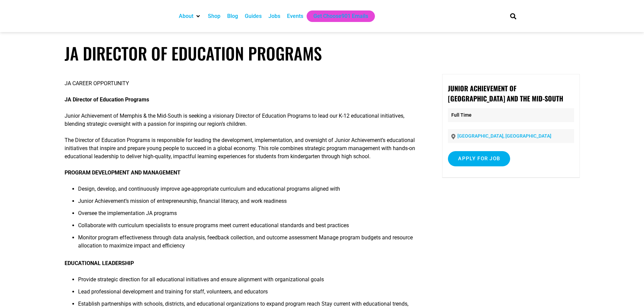  I want to click on div: Jobs, so click(274, 16).